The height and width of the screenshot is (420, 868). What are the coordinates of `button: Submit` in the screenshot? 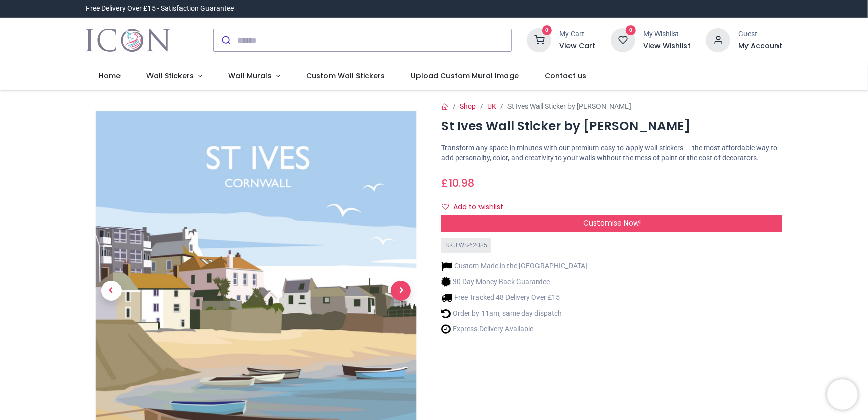 It's located at (225, 40).